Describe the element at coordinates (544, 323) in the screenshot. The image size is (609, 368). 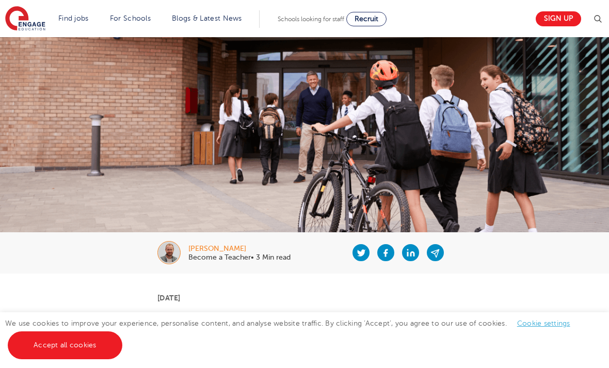
I see `a: Cookie settings` at that location.